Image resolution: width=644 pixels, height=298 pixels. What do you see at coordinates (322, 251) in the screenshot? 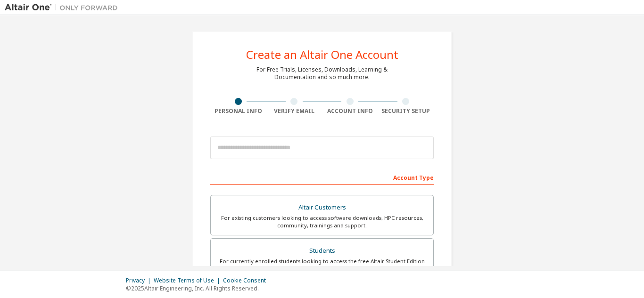
I see `div: Students` at bounding box center [322, 251].